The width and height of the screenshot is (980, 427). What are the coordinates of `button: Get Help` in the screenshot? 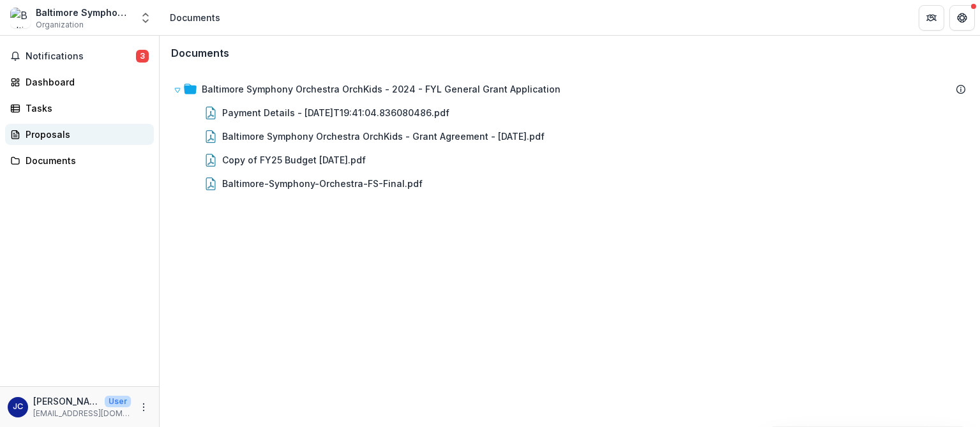 It's located at (963, 18).